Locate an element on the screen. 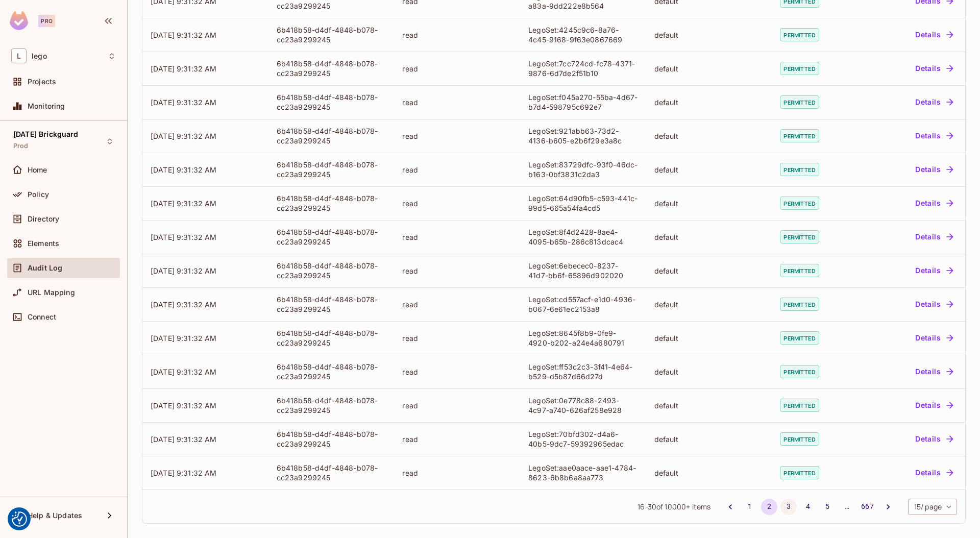 The width and height of the screenshot is (980, 538). img: SReyMgAAAABJRU5ErkJggg== is located at coordinates (19, 20).